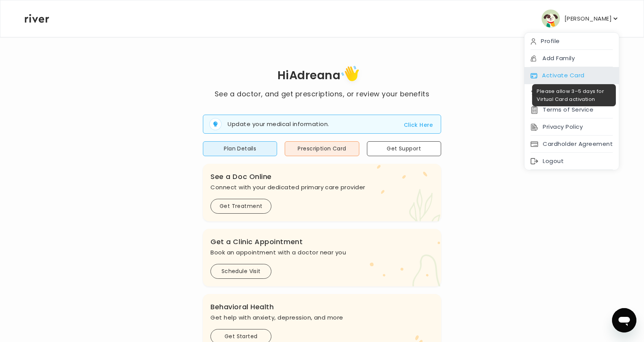 The height and width of the screenshot is (342, 644). Describe the element at coordinates (240, 149) in the screenshot. I see `button: Plan Details` at that location.